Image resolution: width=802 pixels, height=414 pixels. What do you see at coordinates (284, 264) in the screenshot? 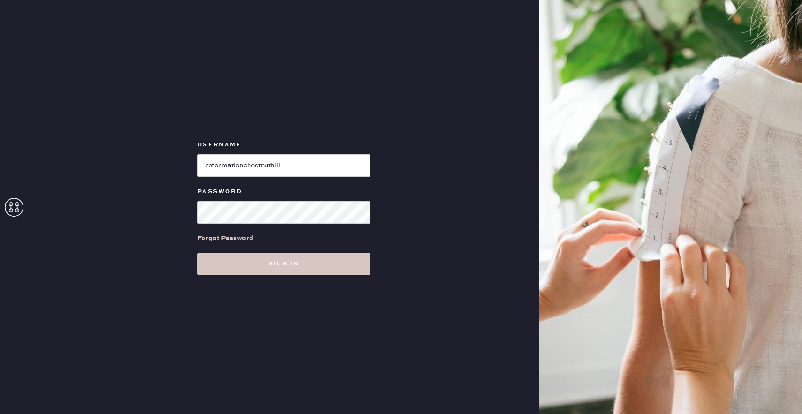
I see `button: Sign in` at bounding box center [284, 264].